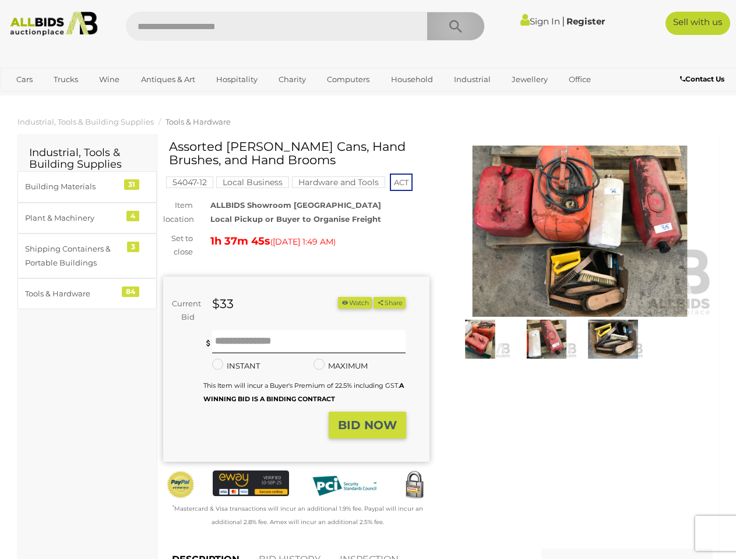  I want to click on a: Shipping Containers & Portable Buildings 3, so click(87, 256).